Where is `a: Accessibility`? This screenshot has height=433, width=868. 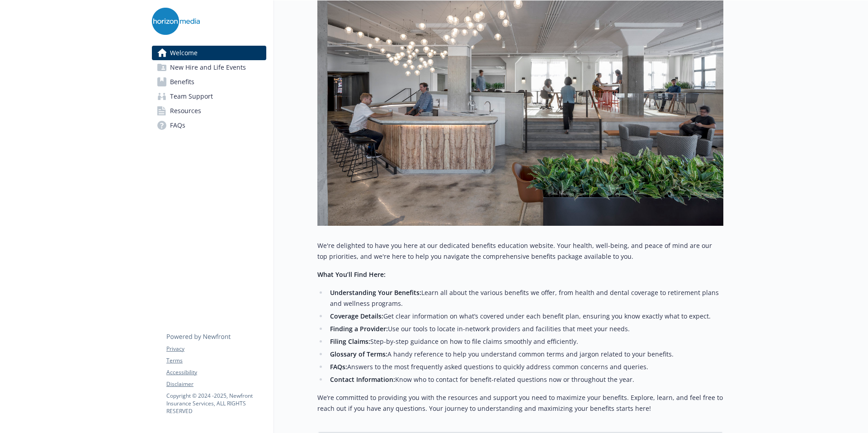
a: Accessibility is located at coordinates (216, 372).